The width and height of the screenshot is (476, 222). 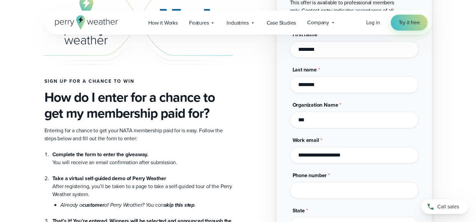 I want to click on strong: skip this step, so click(x=179, y=204).